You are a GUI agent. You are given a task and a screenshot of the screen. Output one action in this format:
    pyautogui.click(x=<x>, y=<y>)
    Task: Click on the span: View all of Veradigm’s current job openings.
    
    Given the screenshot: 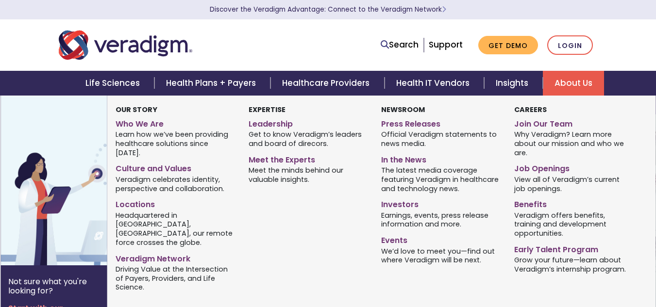 What is the action you would take?
    pyautogui.click(x=573, y=183)
    